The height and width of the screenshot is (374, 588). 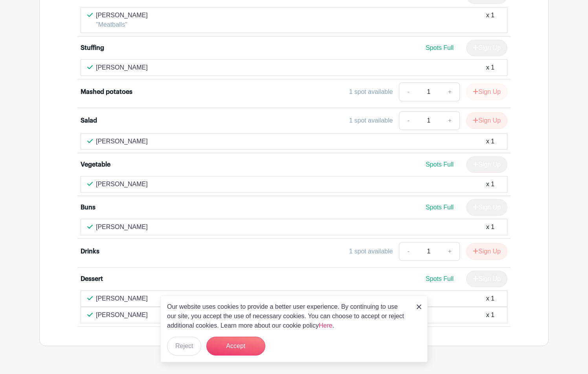 I want to click on button: Reject, so click(x=184, y=346).